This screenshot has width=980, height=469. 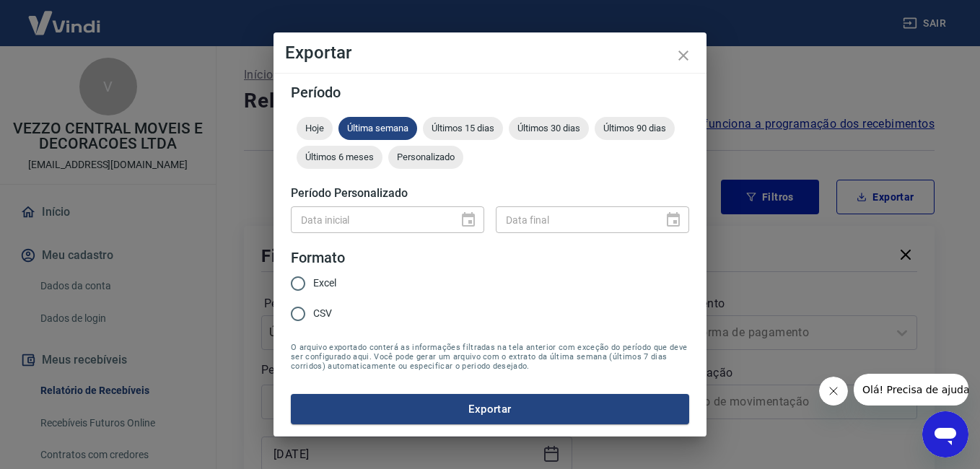 I want to click on div: Últimos 15 dias, so click(x=462, y=128).